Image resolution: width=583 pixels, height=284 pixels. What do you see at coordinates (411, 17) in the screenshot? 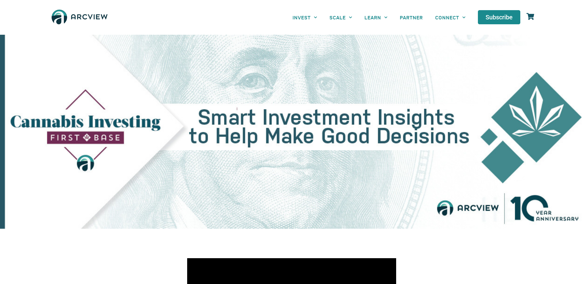
I see `a: PARTNER` at bounding box center [411, 17].